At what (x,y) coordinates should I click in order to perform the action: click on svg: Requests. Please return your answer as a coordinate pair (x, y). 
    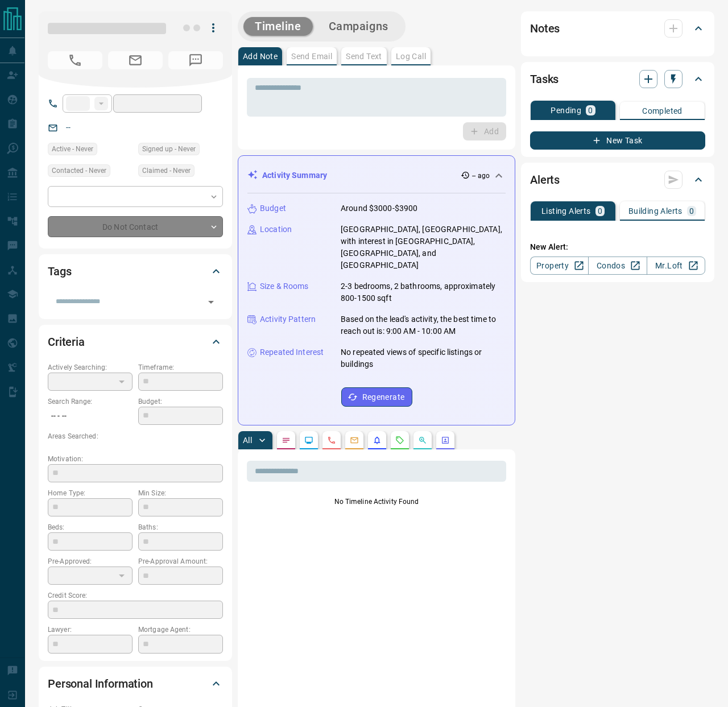
    Looking at the image, I should click on (400, 441).